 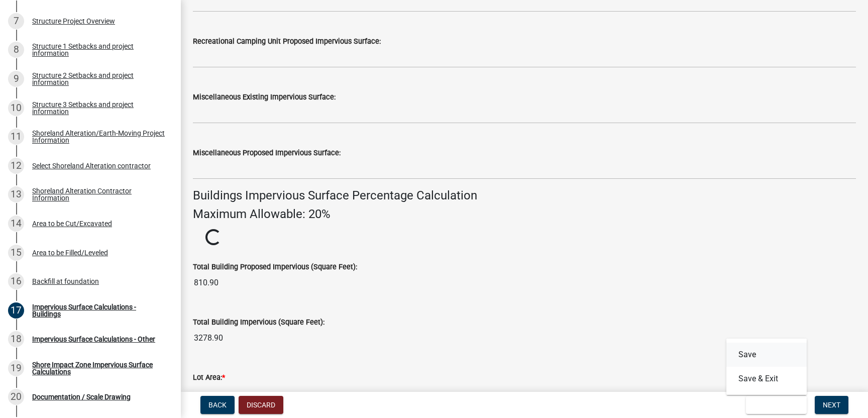 What do you see at coordinates (525, 195) in the screenshot?
I see `h4: Buildings Impervious Surface Percentage Calculation` at bounding box center [525, 195].